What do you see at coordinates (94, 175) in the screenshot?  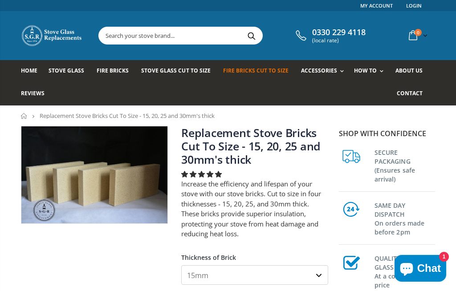 I see `img: 4_fire_bricks_1aa33a0b-dc7a-4843-b288-55f1aa0e36c3_800x_crop_center.jpeg` at bounding box center [94, 175].